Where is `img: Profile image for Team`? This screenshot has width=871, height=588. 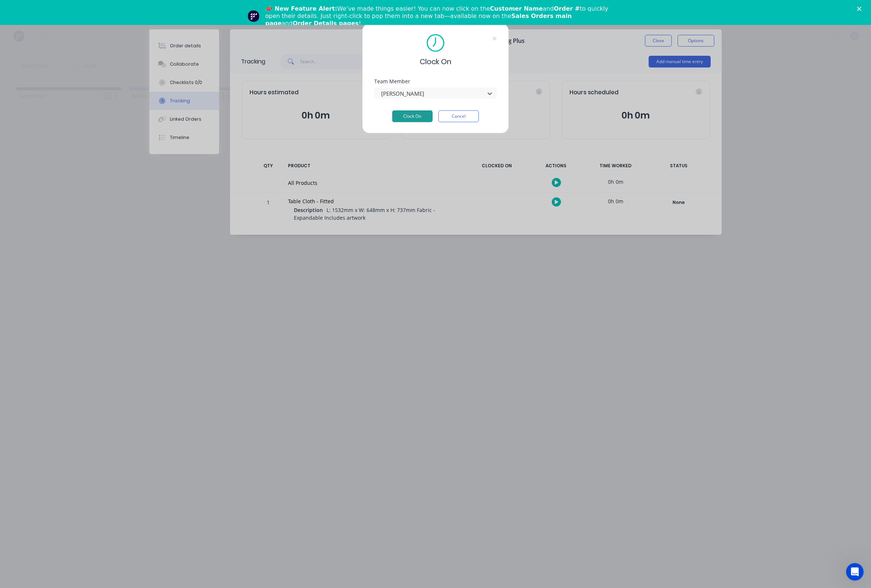 img: Profile image for Team is located at coordinates (254, 16).